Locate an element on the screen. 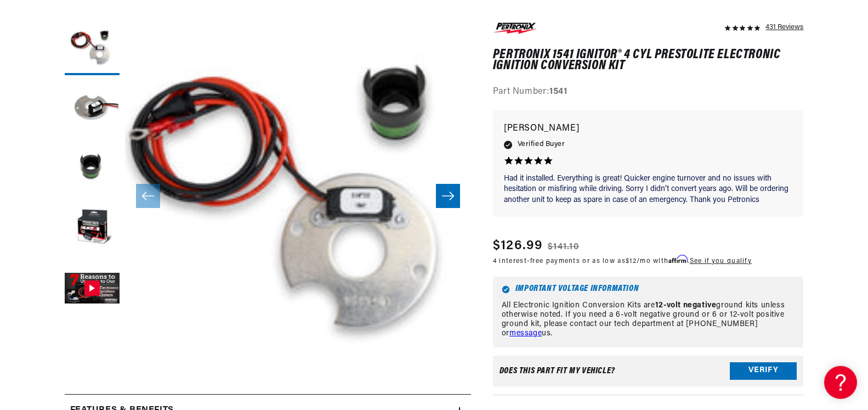 This screenshot has height=410, width=868. button: Slide right is located at coordinates (448, 196).